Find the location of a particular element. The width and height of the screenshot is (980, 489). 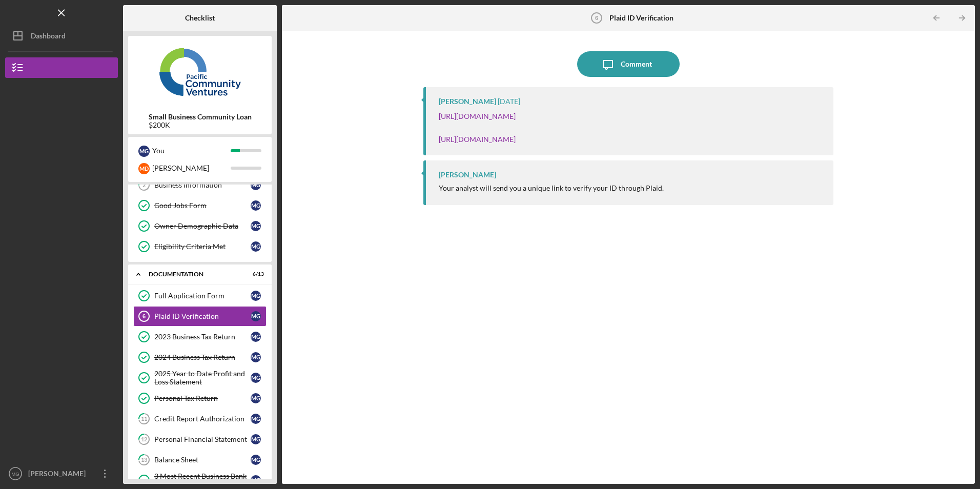

time: 2025-08-25 21:05 is located at coordinates (509, 102).